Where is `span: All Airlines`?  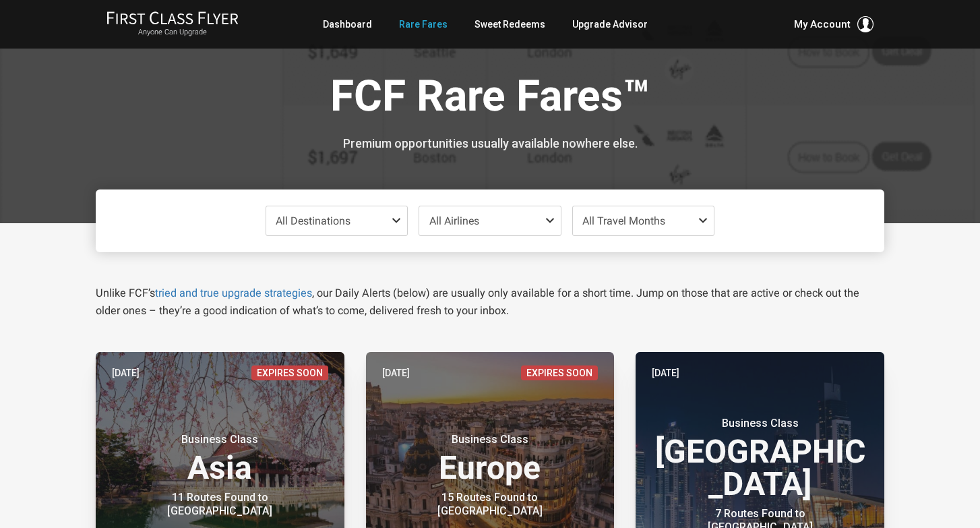
span: All Airlines is located at coordinates (454, 221).